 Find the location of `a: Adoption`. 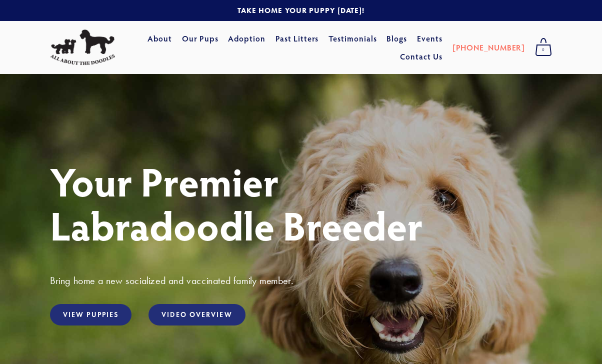

a: Adoption is located at coordinates (247, 39).